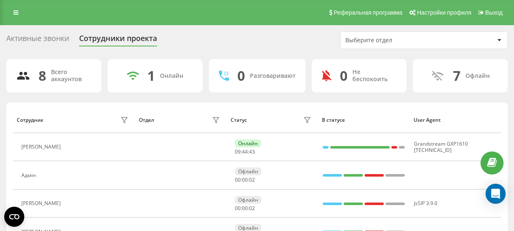 Image resolution: width=514 pixels, height=231 pixels. Describe the element at coordinates (147, 120) in the screenshot. I see `div: Отдел` at that location.